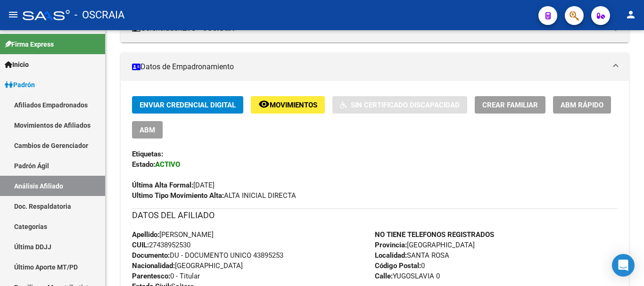  Describe the element at coordinates (264, 104) in the screenshot. I see `mat-icon: remove_red_eye` at that location.